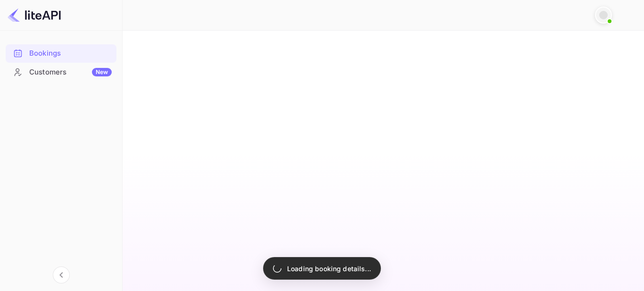  What do you see at coordinates (102, 72) in the screenshot?
I see `div: New` at bounding box center [102, 72].